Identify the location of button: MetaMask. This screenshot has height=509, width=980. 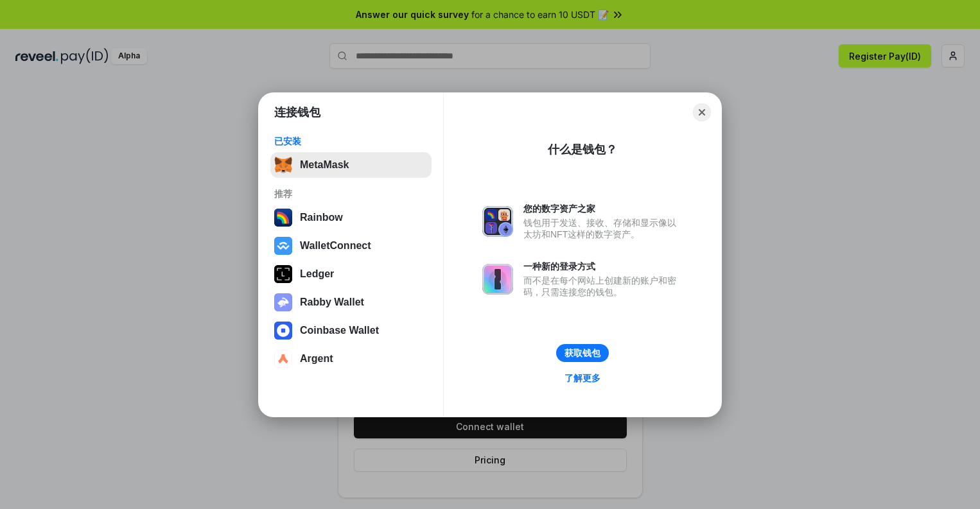
(351, 165).